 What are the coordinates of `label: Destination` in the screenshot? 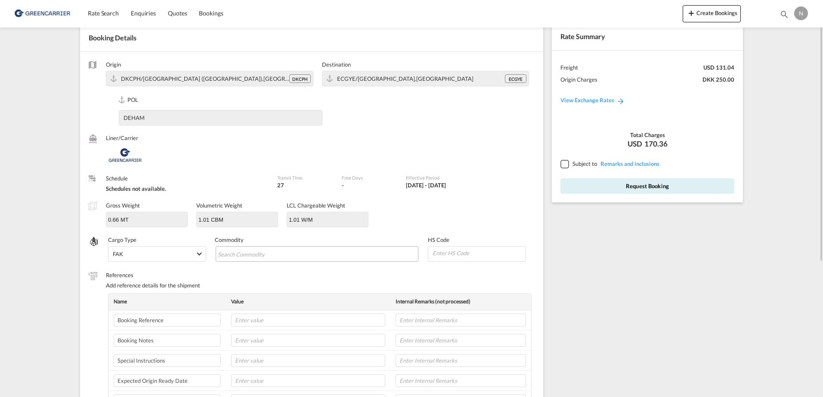 It's located at (425, 65).